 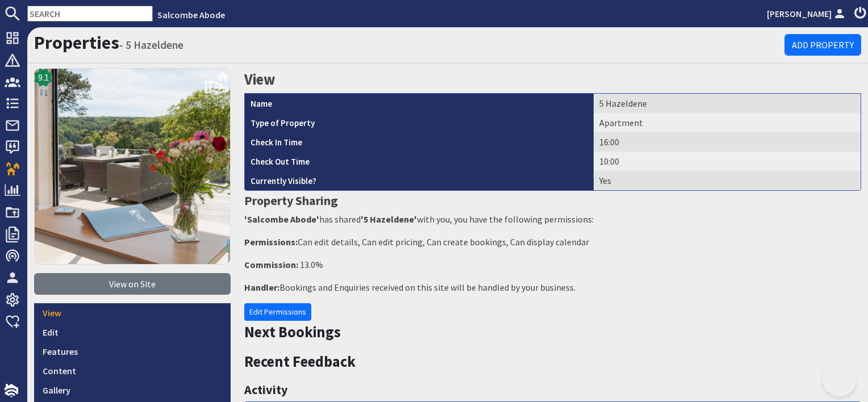 What do you see at coordinates (133, 313) in the screenshot?
I see `a: View` at bounding box center [133, 313].